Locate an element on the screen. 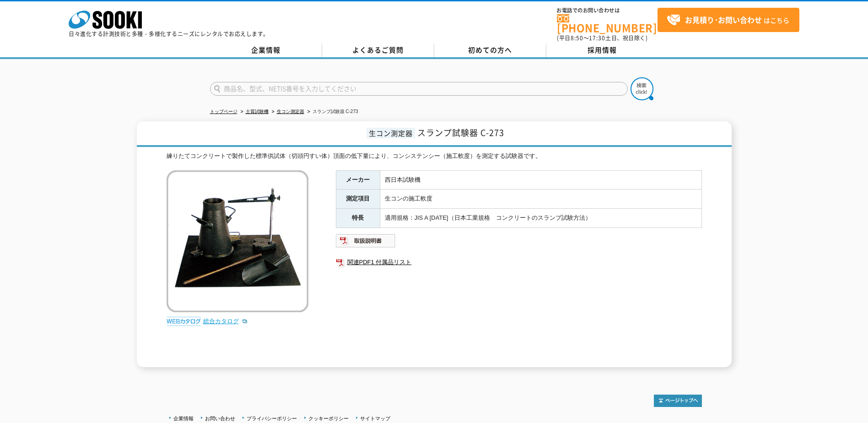  a: よくあるご質問 is located at coordinates (378, 50).